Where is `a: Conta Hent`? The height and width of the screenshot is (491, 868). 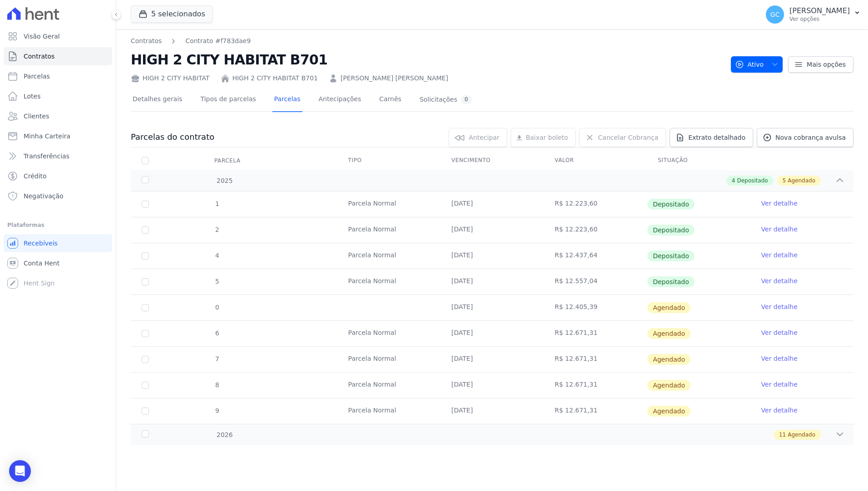 a: Conta Hent is located at coordinates (58, 263).